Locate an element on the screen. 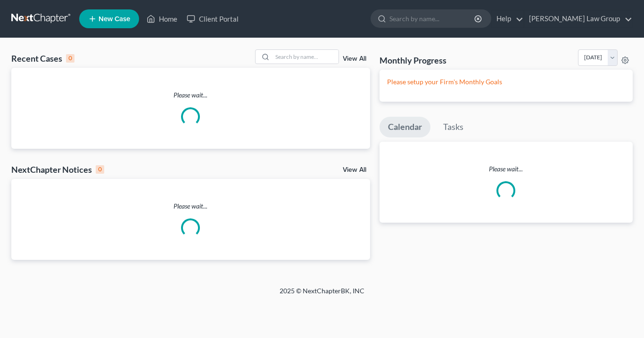 The height and width of the screenshot is (338, 644). a: Home is located at coordinates (161, 19).